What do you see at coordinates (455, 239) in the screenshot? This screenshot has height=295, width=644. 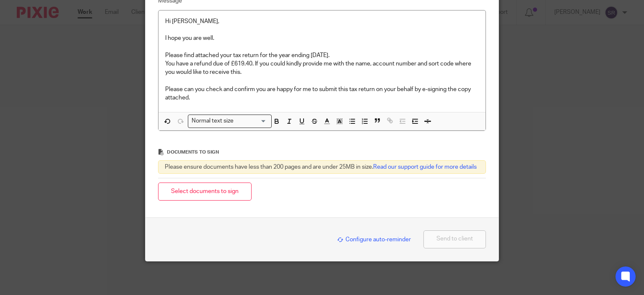 I see `button: Send to client` at bounding box center [455, 239].